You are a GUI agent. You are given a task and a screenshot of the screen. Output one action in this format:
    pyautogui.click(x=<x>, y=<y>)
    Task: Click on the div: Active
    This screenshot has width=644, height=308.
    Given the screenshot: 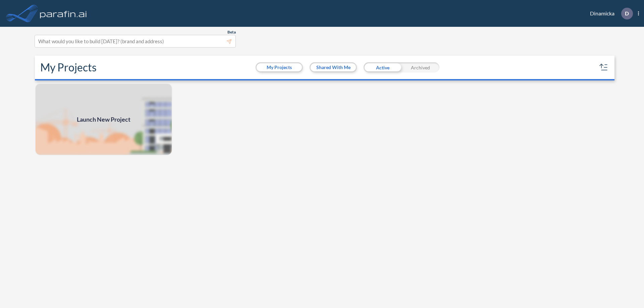 What is the action you would take?
    pyautogui.click(x=382, y=68)
    